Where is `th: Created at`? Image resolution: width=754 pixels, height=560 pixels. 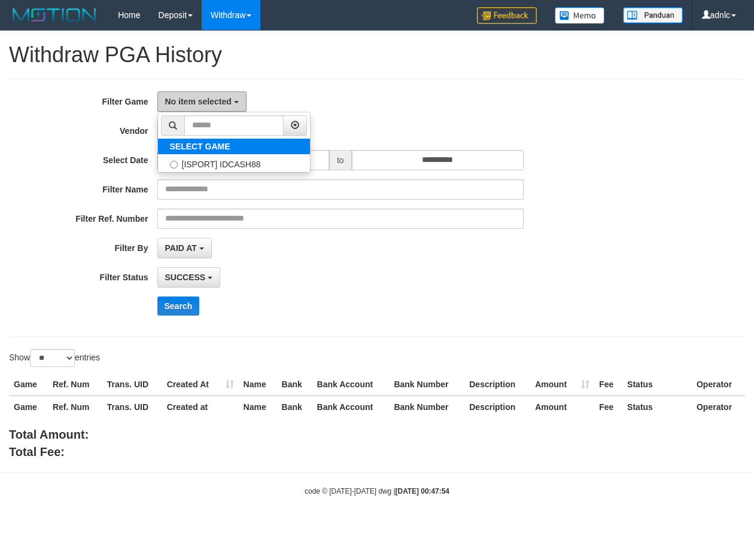 th: Created at is located at coordinates (201, 406).